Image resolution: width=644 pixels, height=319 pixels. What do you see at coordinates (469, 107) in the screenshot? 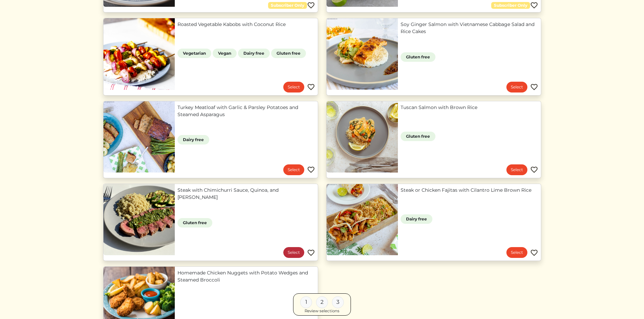
I see `a: Tuscan Salmon with Brown Rice` at bounding box center [469, 107].